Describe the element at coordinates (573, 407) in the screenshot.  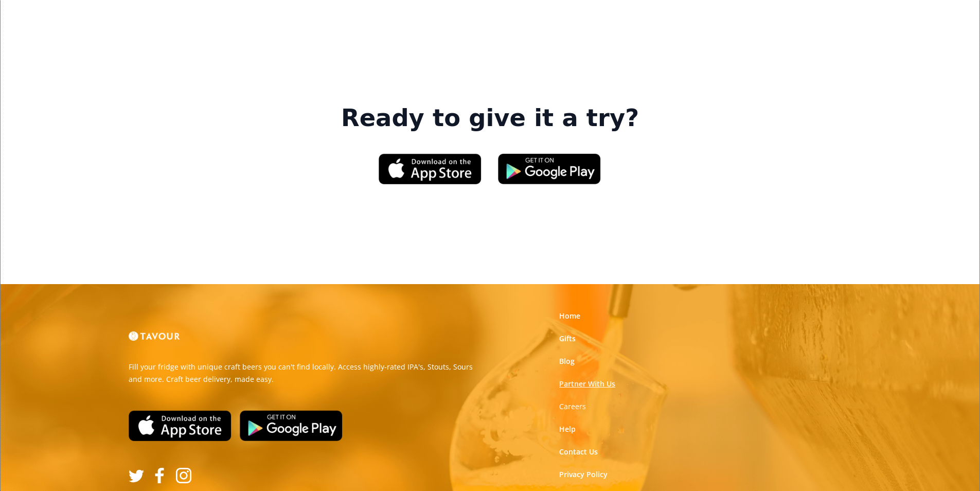
I see `a: Careers` at that location.